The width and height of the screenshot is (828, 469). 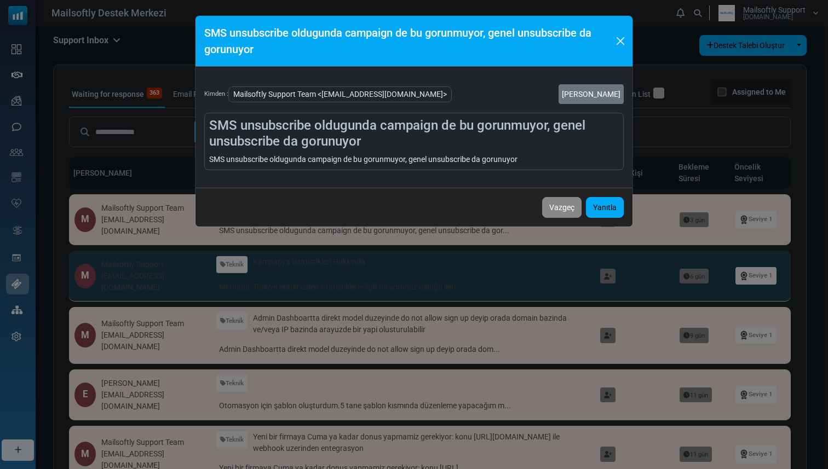 What do you see at coordinates (216, 94) in the screenshot?
I see `span: Kimden :` at bounding box center [216, 94].